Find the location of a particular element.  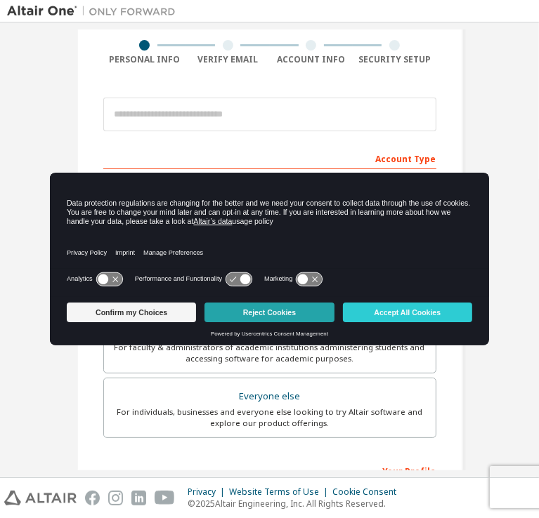

div: Personal Info is located at coordinates (145, 60).